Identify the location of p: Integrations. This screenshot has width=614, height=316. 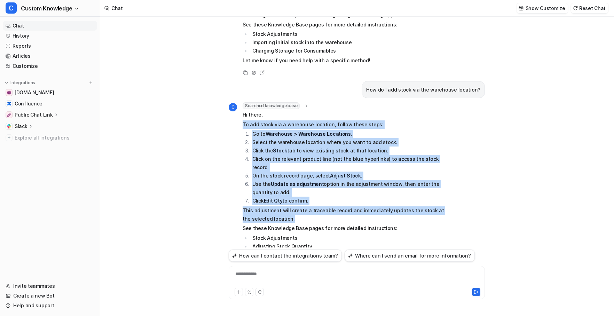
(23, 83).